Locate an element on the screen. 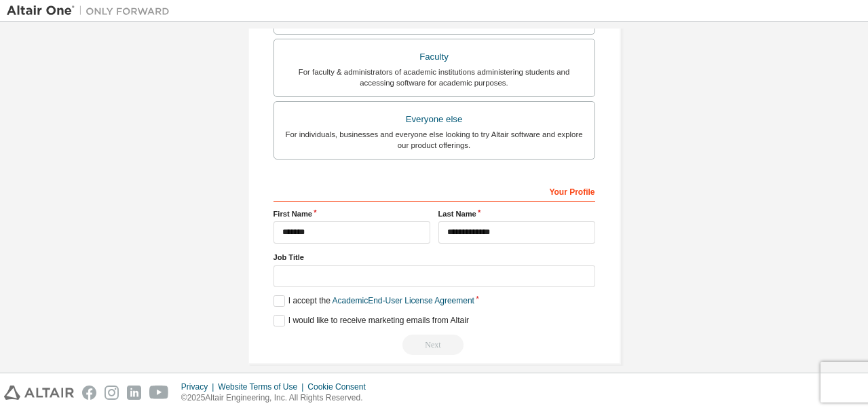 The width and height of the screenshot is (868, 412). label: I would like to receive marketing emails from Altair is located at coordinates (372, 321).